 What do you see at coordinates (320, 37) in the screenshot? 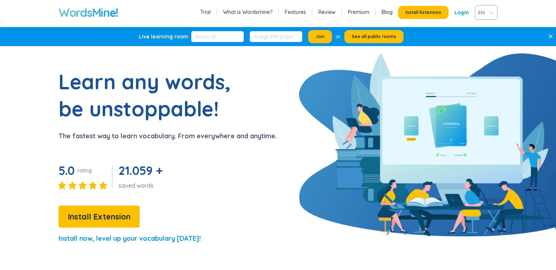
I see `button: Join` at bounding box center [320, 37].